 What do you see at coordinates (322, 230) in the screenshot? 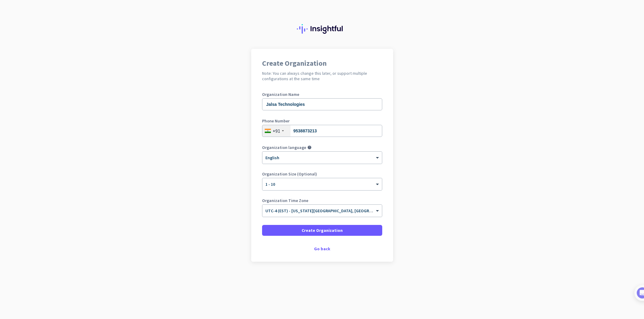
I see `span: Create Organization` at bounding box center [322, 230].